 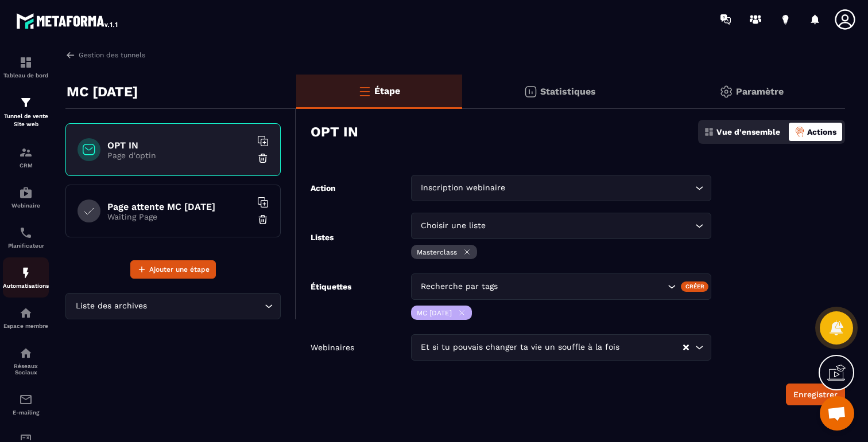 What do you see at coordinates (173, 270) in the screenshot?
I see `button: Ajouter une étape` at bounding box center [173, 270].